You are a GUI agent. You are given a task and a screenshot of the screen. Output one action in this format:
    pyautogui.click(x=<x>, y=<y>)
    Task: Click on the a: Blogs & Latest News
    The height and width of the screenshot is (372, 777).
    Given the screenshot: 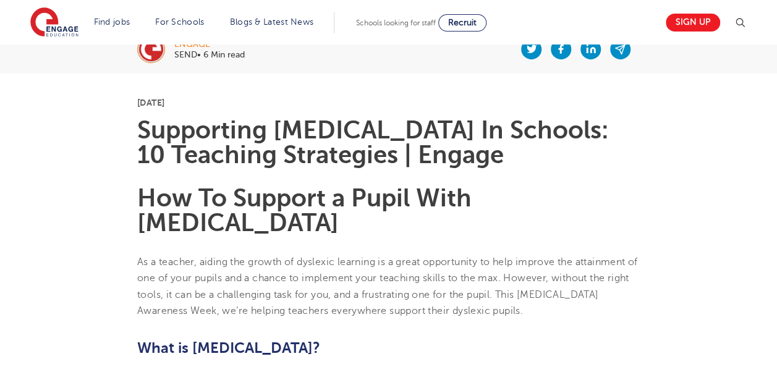 What is the action you would take?
    pyautogui.click(x=272, y=22)
    